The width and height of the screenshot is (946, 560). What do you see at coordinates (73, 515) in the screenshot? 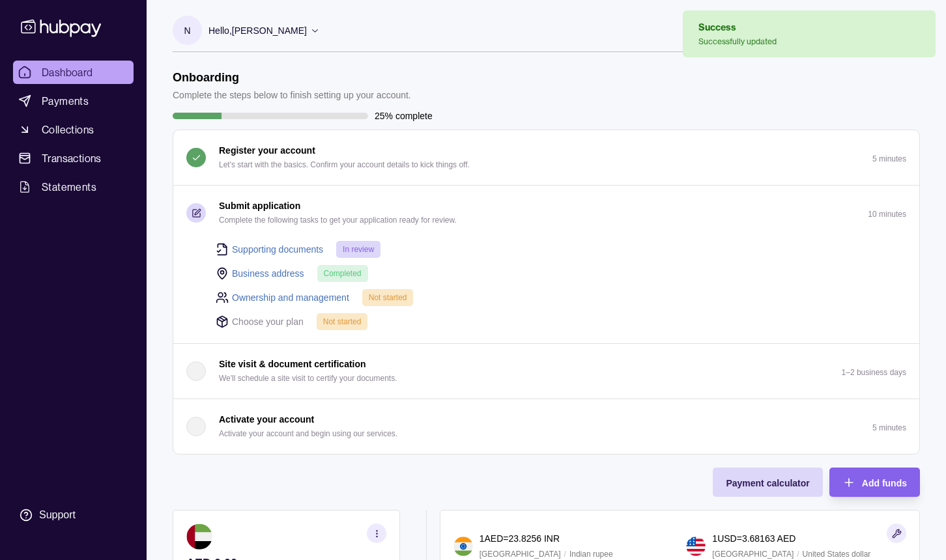
I see `a: Support` at bounding box center [73, 515].